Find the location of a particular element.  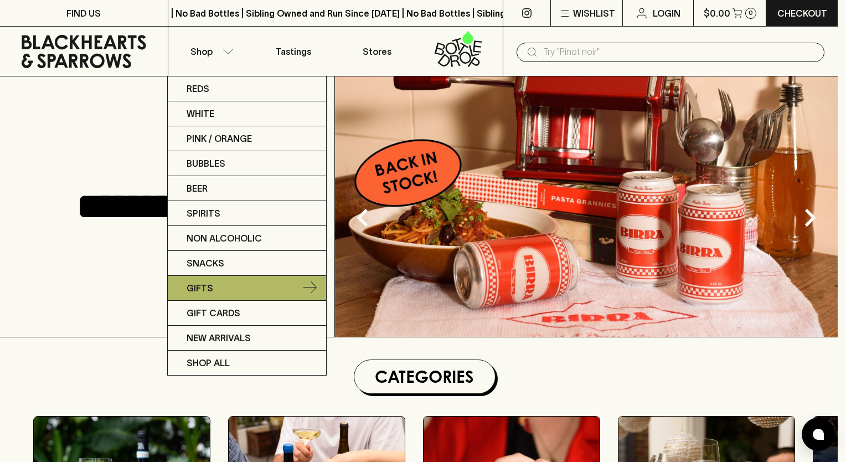

p: Spirits is located at coordinates (203, 213).